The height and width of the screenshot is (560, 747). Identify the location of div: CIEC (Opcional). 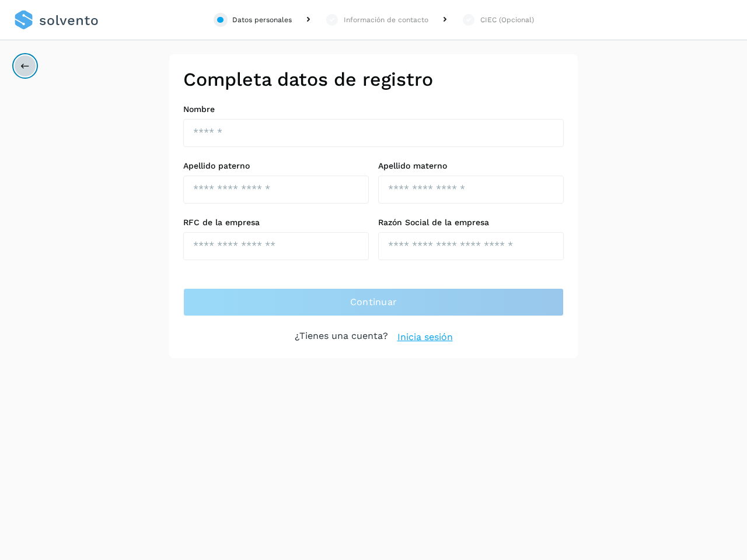
(507, 20).